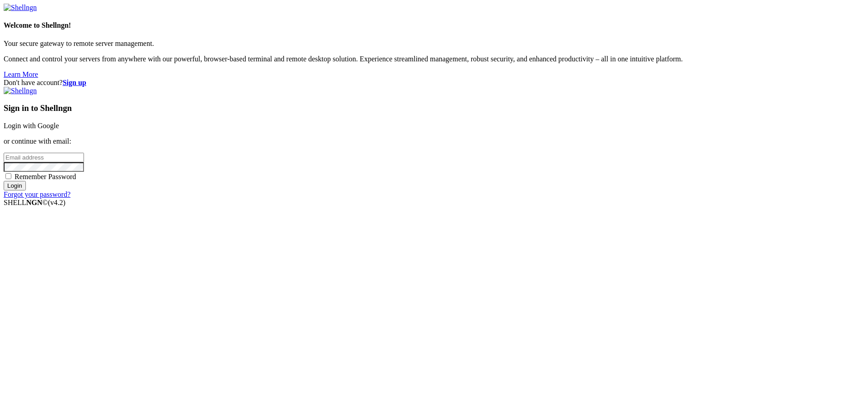 Image resolution: width=868 pixels, height=420 pixels. What do you see at coordinates (34, 202) in the screenshot?
I see `b: NGN` at bounding box center [34, 202].